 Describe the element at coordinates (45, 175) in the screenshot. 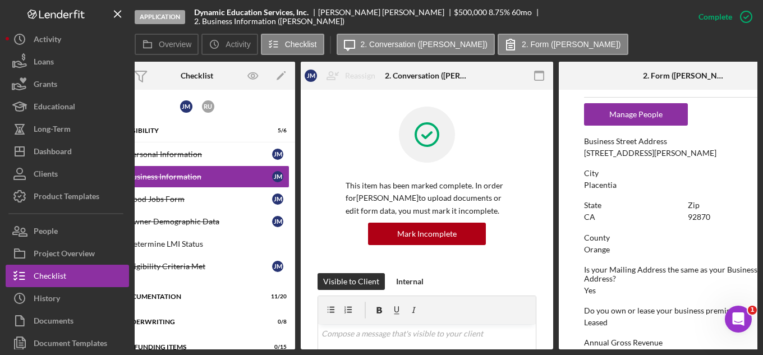

I see `div: Clients` at that location.